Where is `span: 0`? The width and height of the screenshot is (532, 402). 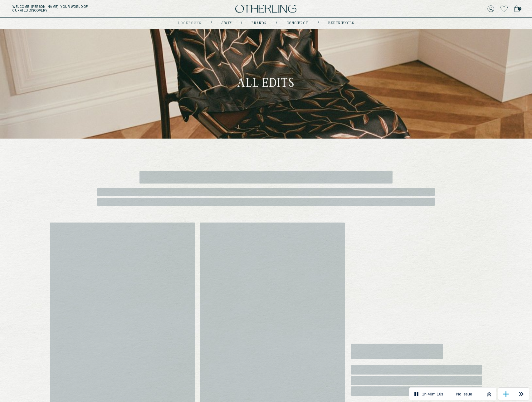 span: 0 is located at coordinates (519, 9).